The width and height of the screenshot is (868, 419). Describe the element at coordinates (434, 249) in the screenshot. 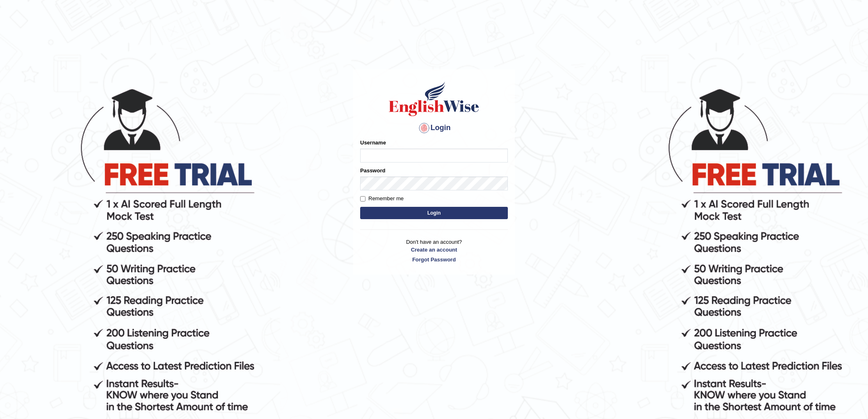

I see `a: Create an account` at that location.